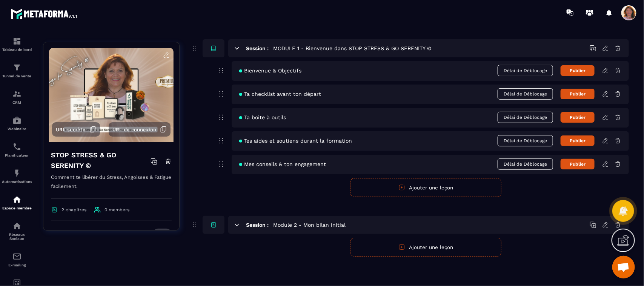 The width and height of the screenshot is (644, 286). I want to click on a: formationformationCRM, so click(17, 97).